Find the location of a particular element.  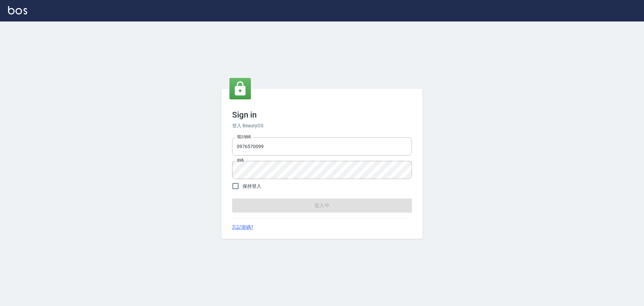

h3: Sign in is located at coordinates (322, 115).